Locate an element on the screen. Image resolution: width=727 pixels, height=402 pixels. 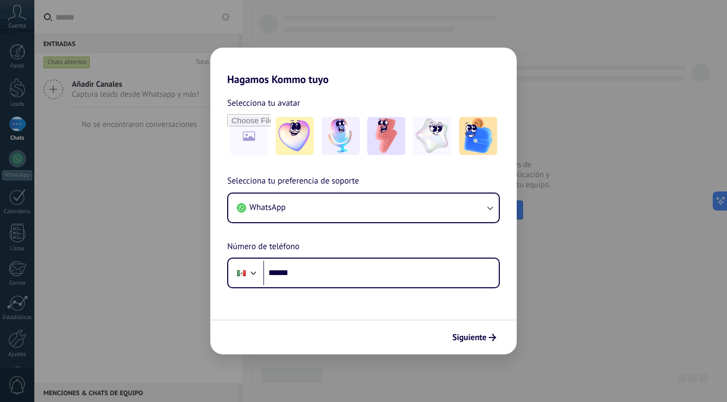
img: -1.jpeg is located at coordinates (295, 136).